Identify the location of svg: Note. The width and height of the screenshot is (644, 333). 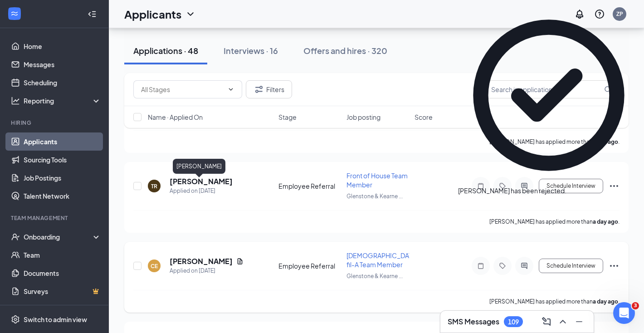
(481, 266).